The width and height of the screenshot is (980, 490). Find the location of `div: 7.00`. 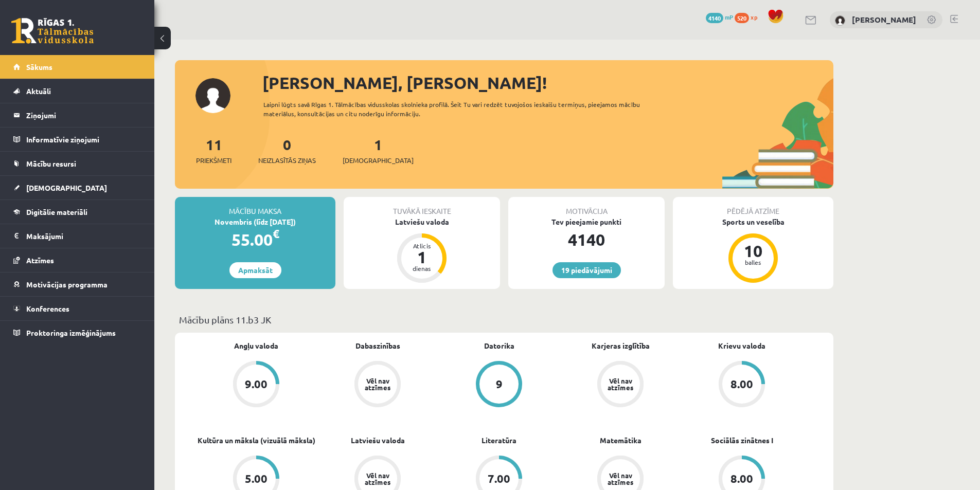

div: 7.00 is located at coordinates (499, 479).